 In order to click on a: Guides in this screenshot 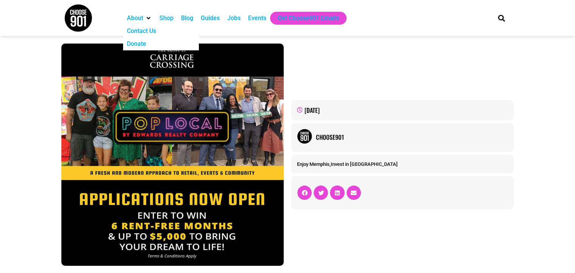, I will do `click(210, 18)`.